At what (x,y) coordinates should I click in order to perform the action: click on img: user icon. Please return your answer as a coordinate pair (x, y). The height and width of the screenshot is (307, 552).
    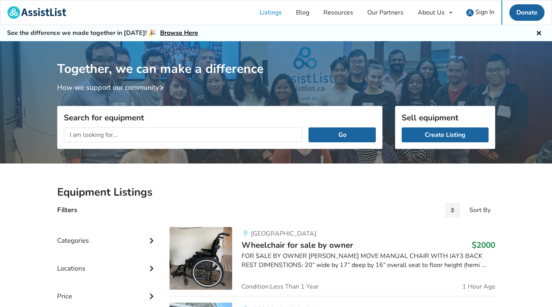
    Looking at the image, I should click on (470, 13).